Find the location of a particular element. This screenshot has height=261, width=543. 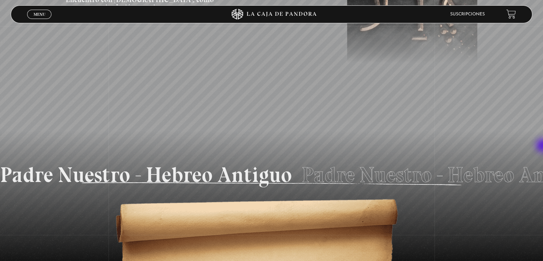

span: Menu is located at coordinates (39, 14).